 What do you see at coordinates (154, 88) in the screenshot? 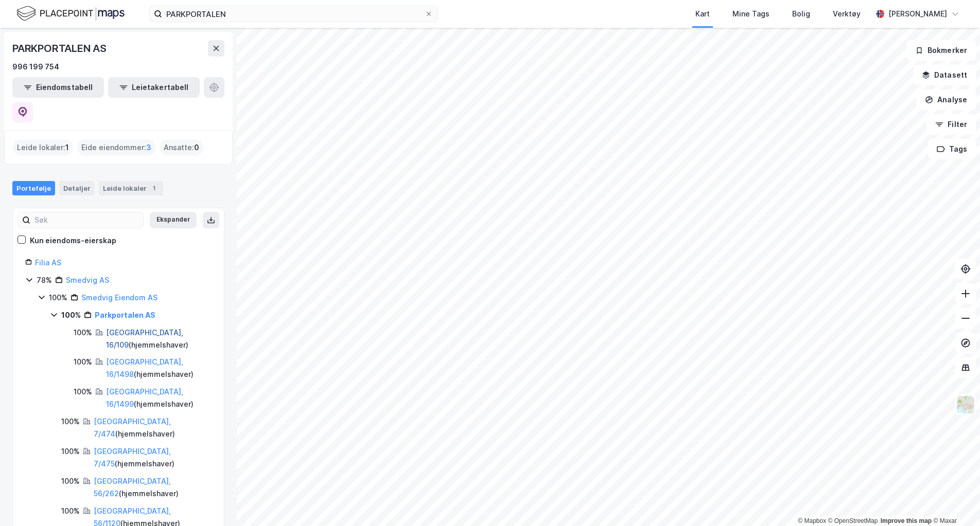
I see `button: Leietakertabell` at bounding box center [154, 88].